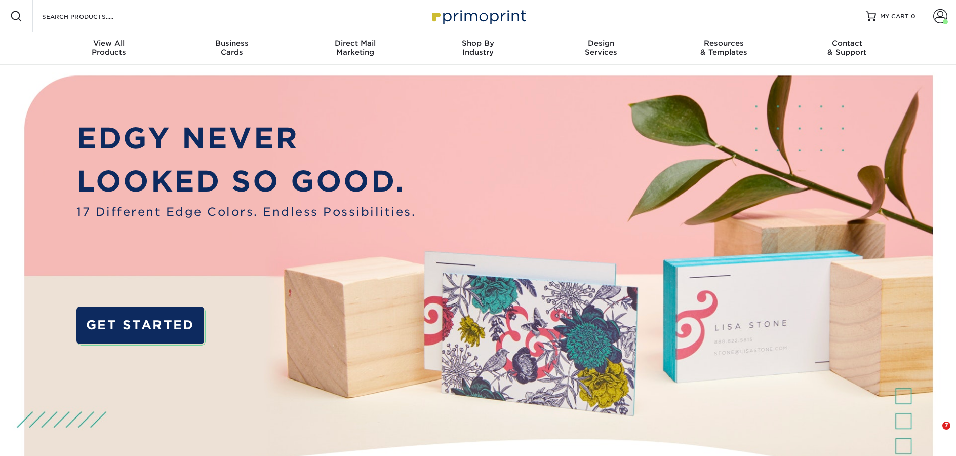 The height and width of the screenshot is (456, 956). What do you see at coordinates (894, 16) in the screenshot?
I see `span: MY CART` at bounding box center [894, 16].